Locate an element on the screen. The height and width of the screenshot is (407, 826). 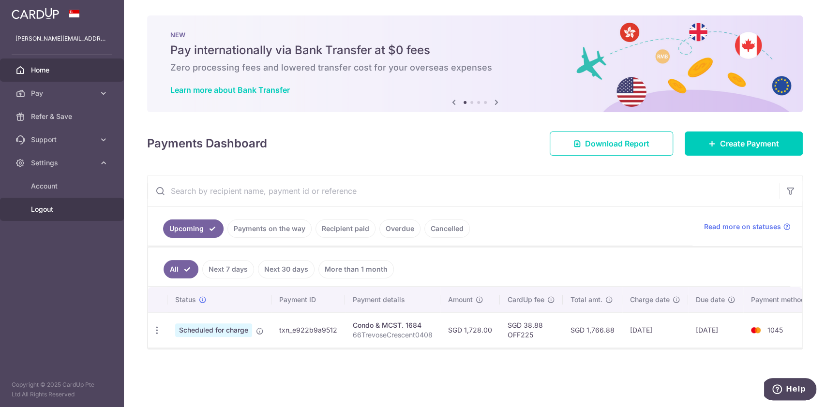
a: Download Report is located at coordinates (611, 144).